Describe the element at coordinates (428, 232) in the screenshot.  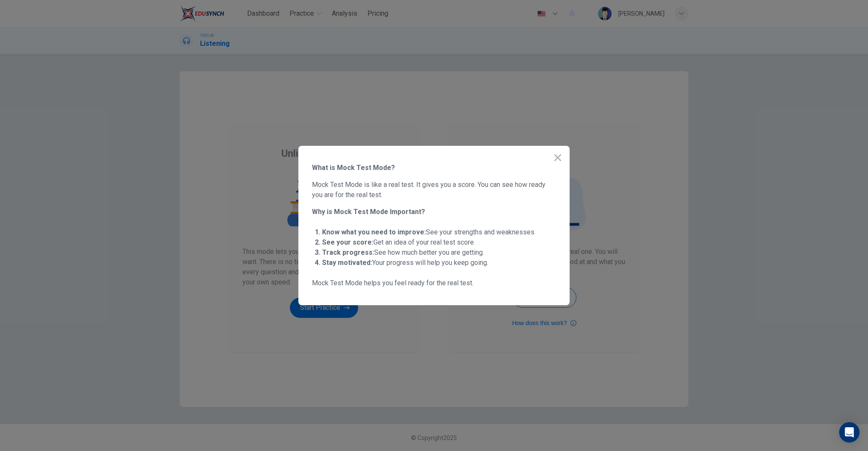
I see `span: See your strengths and weaknesses` at that location.